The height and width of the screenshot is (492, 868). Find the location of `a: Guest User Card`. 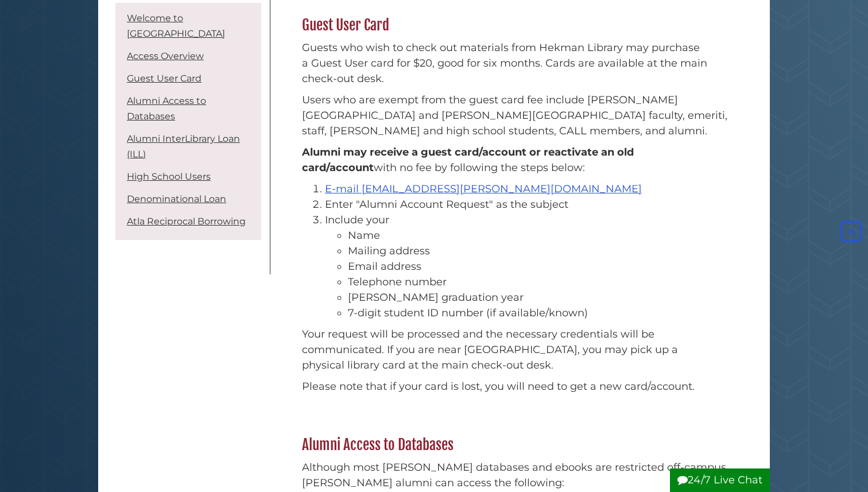

a: Guest User Card is located at coordinates (164, 78).